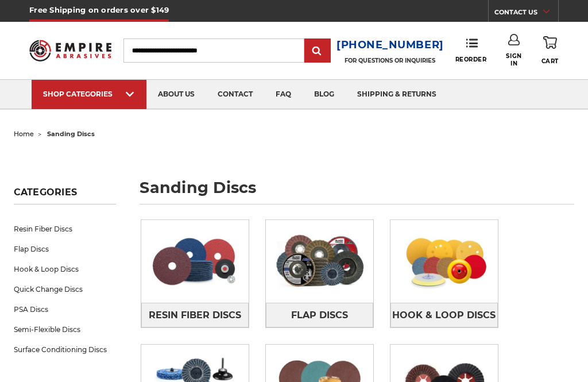 The width and height of the screenshot is (588, 382). Describe the element at coordinates (390, 60) in the screenshot. I see `p: FOR QUESTIONS OR INQUIRIES` at that location.